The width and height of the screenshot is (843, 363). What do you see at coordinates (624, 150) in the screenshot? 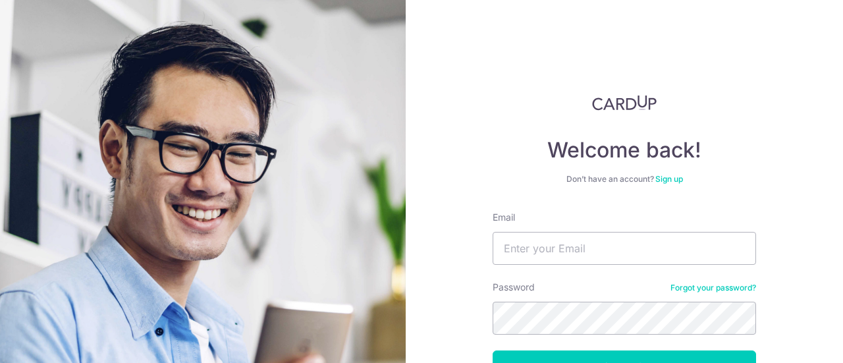
I see `h4: Welcome back!` at bounding box center [624, 150].